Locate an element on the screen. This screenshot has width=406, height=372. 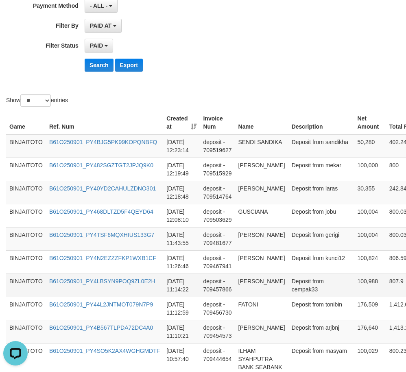
td: deposit - 709503629 is located at coordinates (217, 215).